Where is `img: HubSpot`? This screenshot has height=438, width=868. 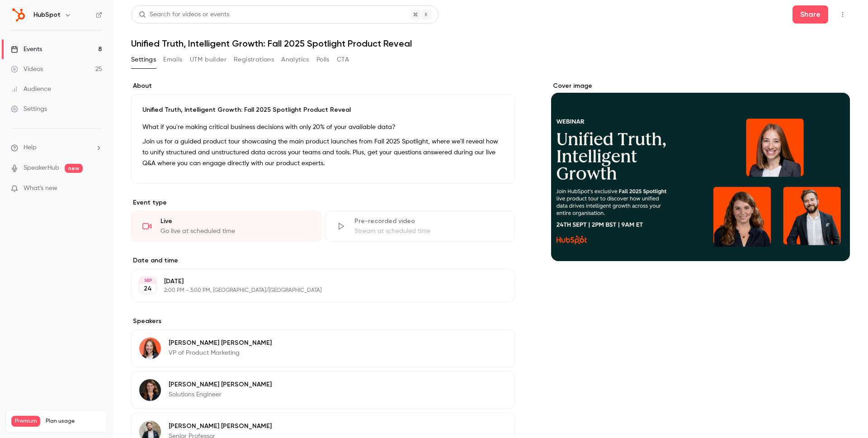
img: HubSpot is located at coordinates (19, 15).